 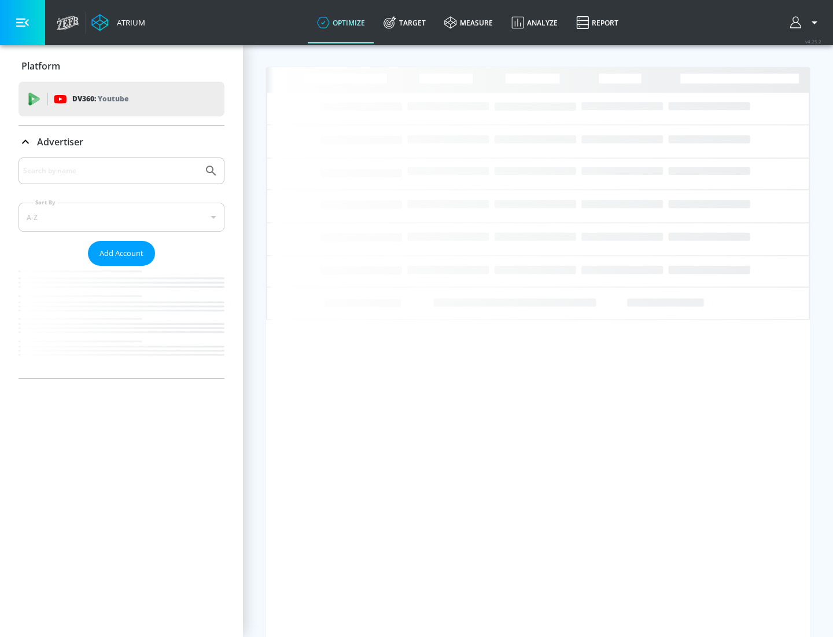 I want to click on p: Platform, so click(x=41, y=66).